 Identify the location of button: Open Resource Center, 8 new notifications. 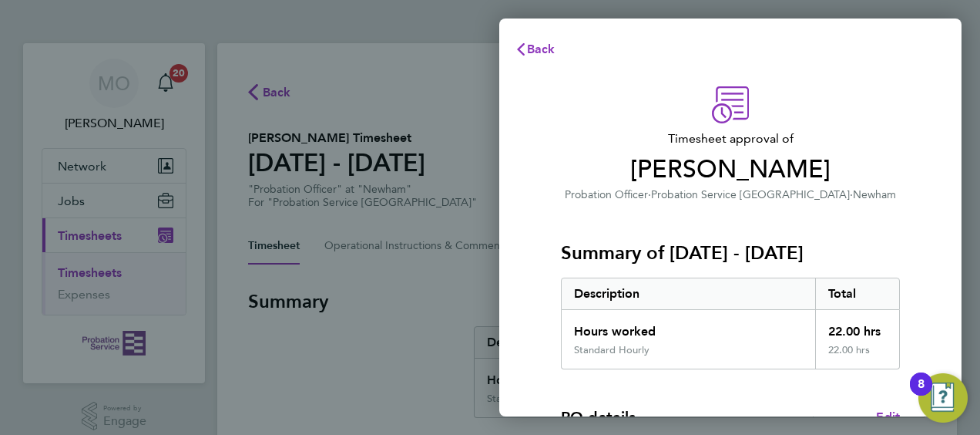
(943, 398).